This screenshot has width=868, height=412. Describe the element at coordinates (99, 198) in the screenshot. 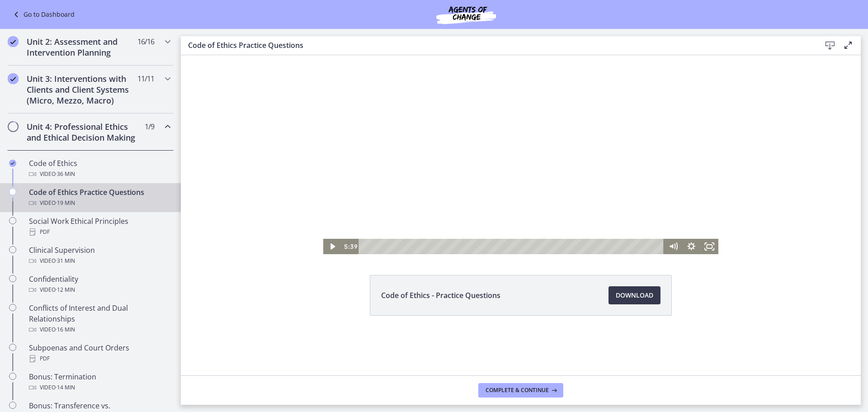

I see `div: Code of Ethics Practice Questions` at that location.